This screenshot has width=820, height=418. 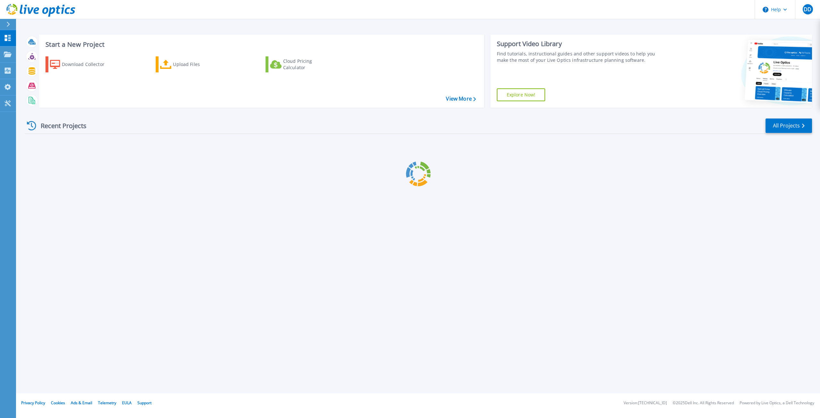 I want to click on a: Privacy Policy, so click(x=33, y=403).